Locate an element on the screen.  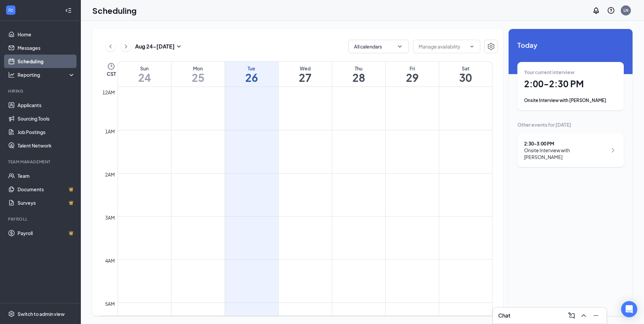
a: Applicants is located at coordinates (46, 105).